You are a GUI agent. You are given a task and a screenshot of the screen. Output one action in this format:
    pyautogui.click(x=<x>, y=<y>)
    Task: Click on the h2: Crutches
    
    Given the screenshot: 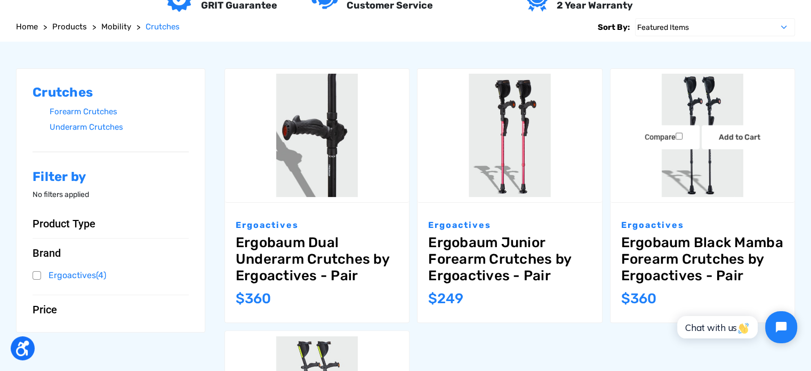 What is the action you would take?
    pyautogui.click(x=110, y=92)
    